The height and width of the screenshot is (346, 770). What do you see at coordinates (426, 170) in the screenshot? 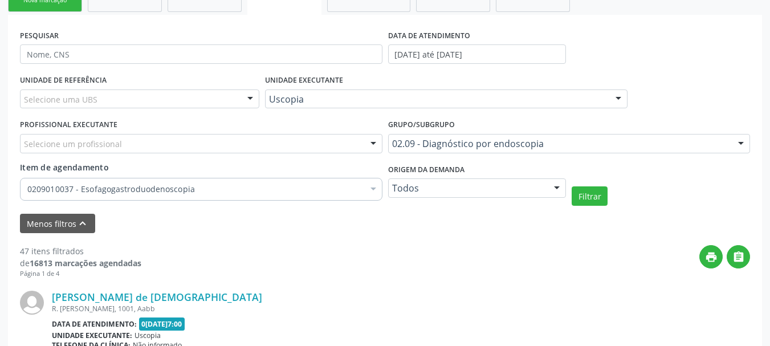
I see `label: Origem da demanda` at bounding box center [426, 170].